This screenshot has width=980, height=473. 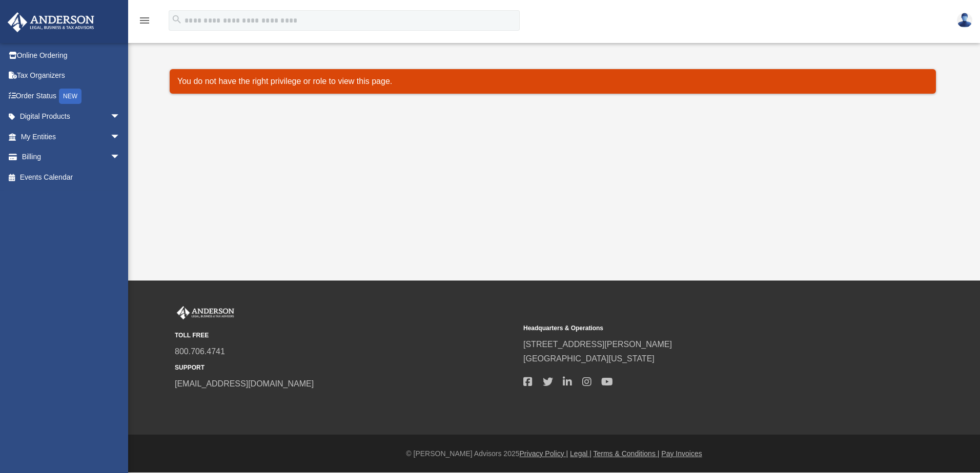 What do you see at coordinates (72, 95) in the screenshot?
I see `a: Order StatusNEW` at bounding box center [72, 95].